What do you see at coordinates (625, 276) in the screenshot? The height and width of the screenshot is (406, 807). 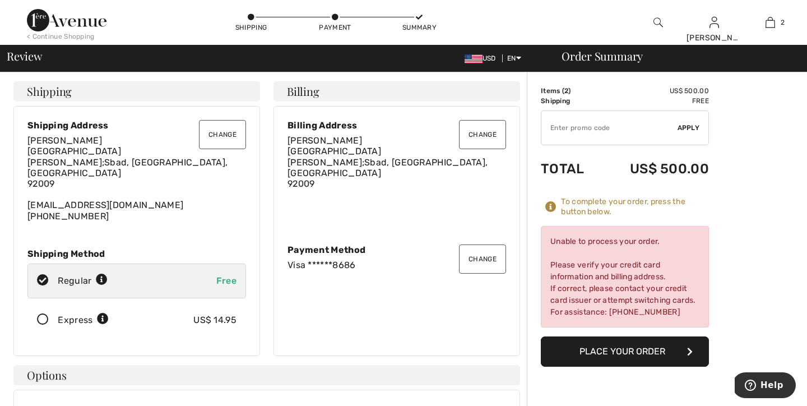 I see `div: Unable to process your order. Please verify your credit card information and billing address. If ...` at bounding box center [625, 276].